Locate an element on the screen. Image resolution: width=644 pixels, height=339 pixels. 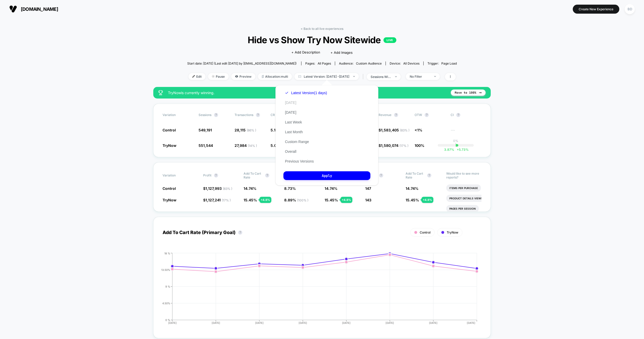
li: Pages Per Session is located at coordinates (462, 208).